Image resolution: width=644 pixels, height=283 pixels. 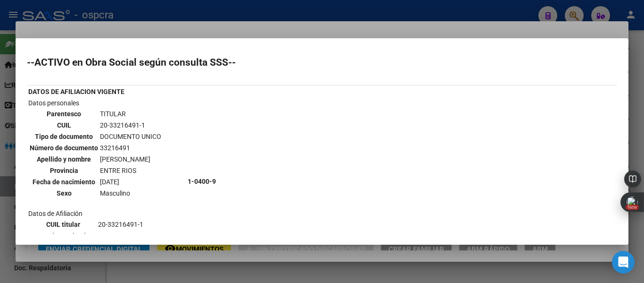 I want to click on td: Masculino, so click(x=130, y=193).